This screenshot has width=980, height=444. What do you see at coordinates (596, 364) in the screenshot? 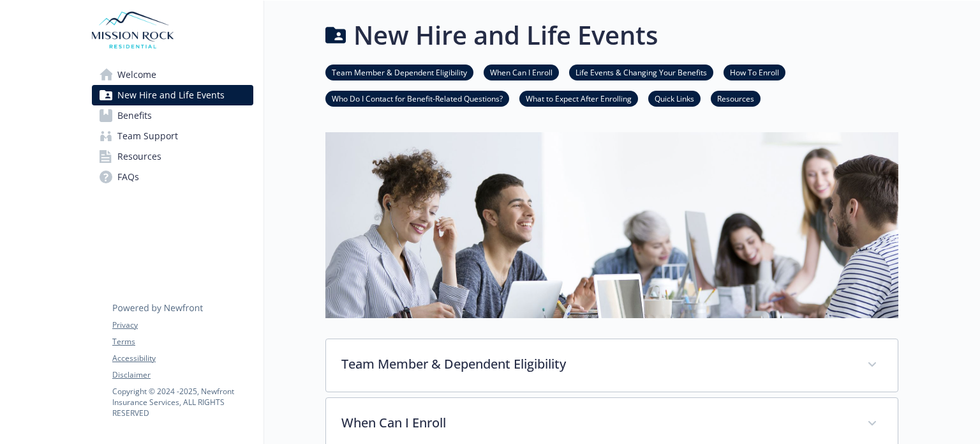
I see `p: Team Member & Dependent Eligibility` at bounding box center [596, 364].